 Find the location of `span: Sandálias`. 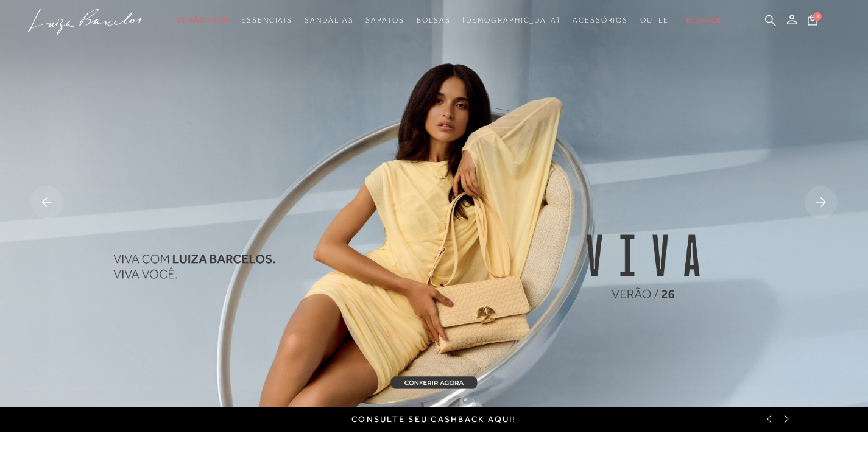

span: Sandálias is located at coordinates (329, 20).